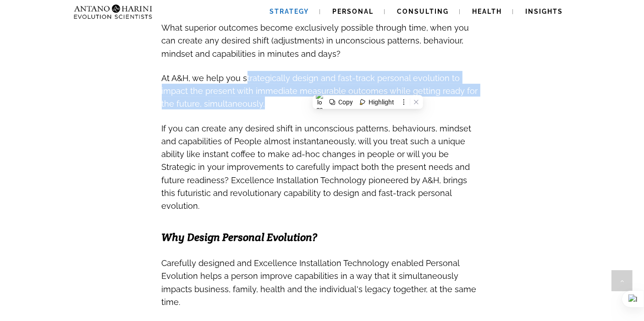  Describe the element at coordinates (353, 12) in the screenshot. I see `span: Personal` at that location.